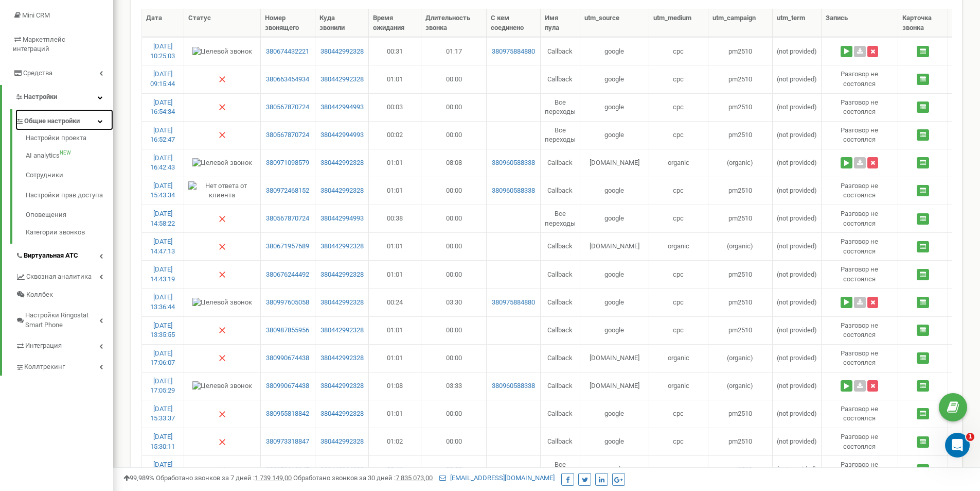 The width and height of the screenshot is (980, 491). Describe the element at coordinates (454, 162) in the screenshot. I see `td: 08:08` at that location.